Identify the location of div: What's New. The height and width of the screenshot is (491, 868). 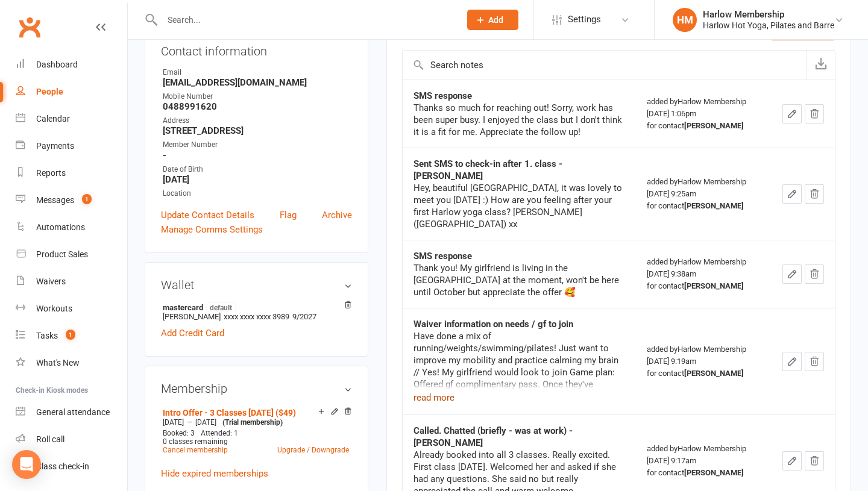
(58, 363).